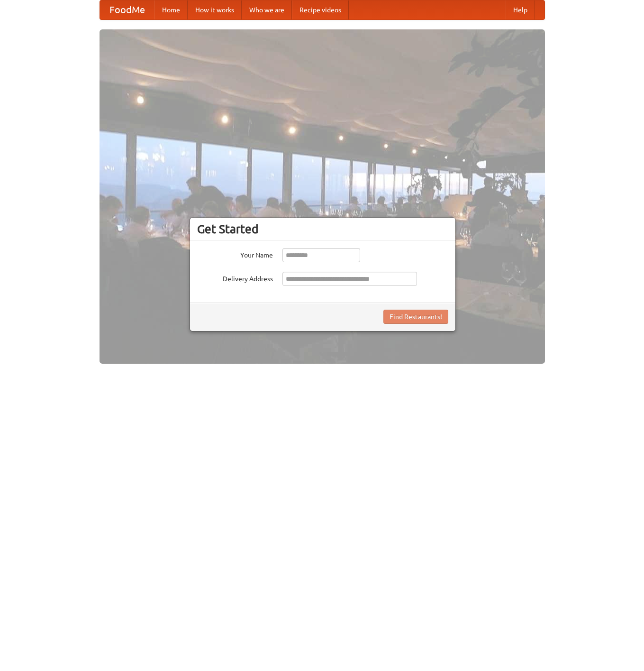 This screenshot has width=644, height=671. What do you see at coordinates (235, 277) in the screenshot?
I see `label: Delivery Address` at bounding box center [235, 277].